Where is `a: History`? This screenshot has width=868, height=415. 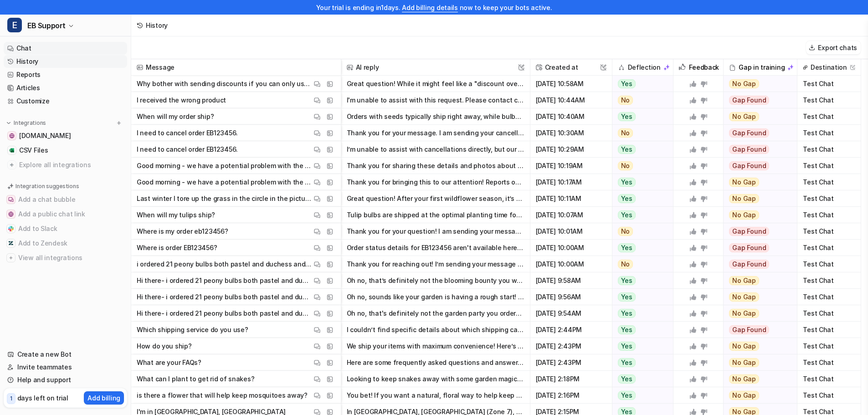
a: History is located at coordinates (65, 62).